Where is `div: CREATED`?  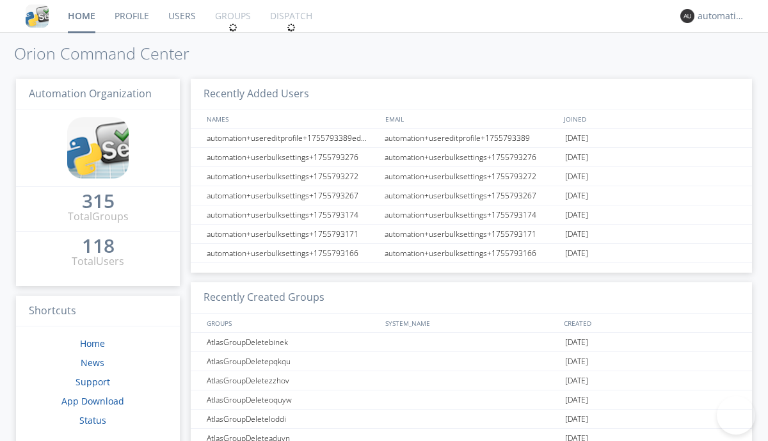
div: CREATED is located at coordinates (650, 322).